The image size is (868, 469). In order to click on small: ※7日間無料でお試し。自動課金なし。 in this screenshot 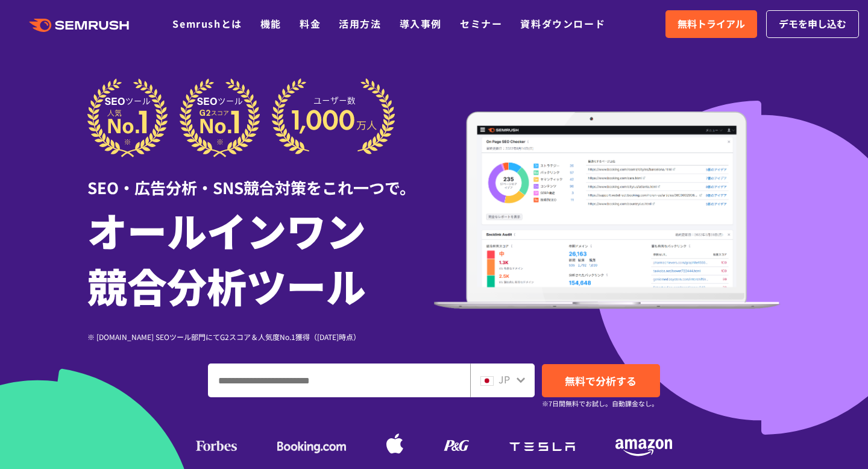, I will do `click(600, 403)`.